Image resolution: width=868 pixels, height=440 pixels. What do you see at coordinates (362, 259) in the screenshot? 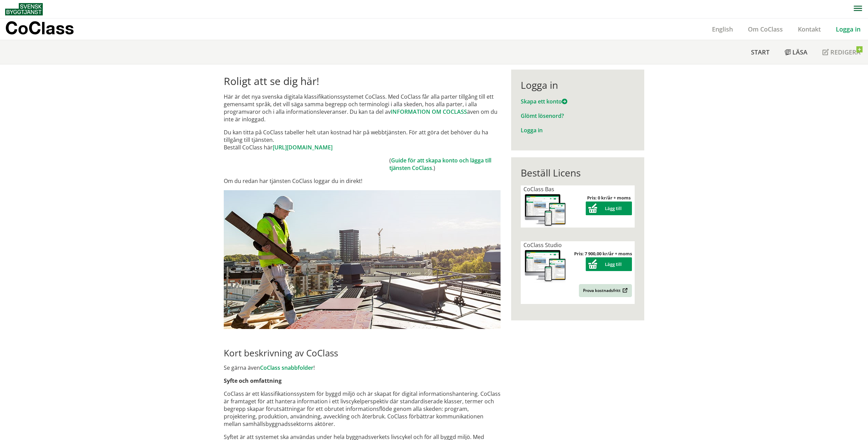
I see `img: login.jpg` at bounding box center [362, 259].